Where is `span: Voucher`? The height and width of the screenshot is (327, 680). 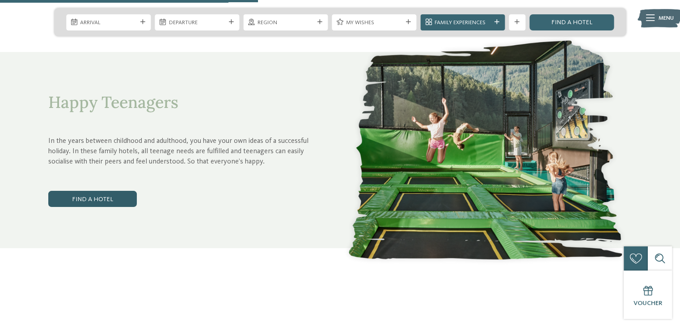
span: Voucher is located at coordinates (648, 303).